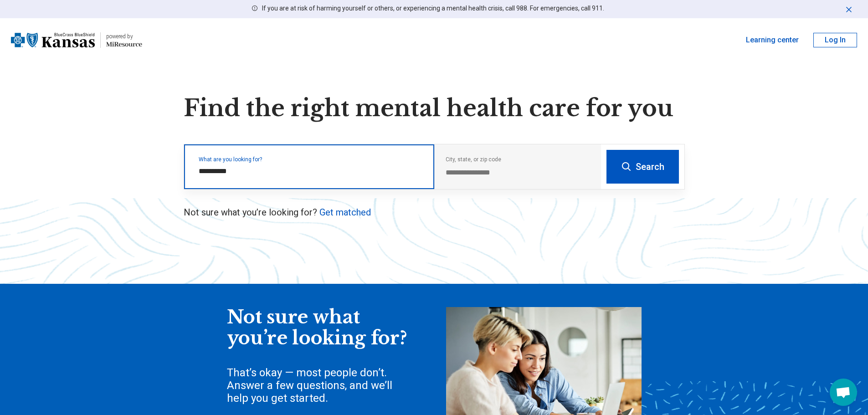 The height and width of the screenshot is (415, 868). Describe the element at coordinates (318, 328) in the screenshot. I see `div: Not sure what you’re looking for?` at that location.